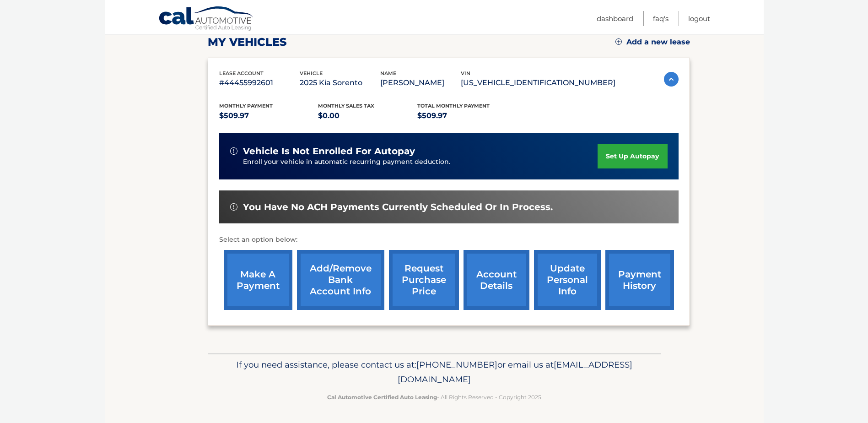 The height and width of the screenshot is (423, 868). I want to click on p: - All Rights Reserved - Copyright 2025, so click(434, 396).